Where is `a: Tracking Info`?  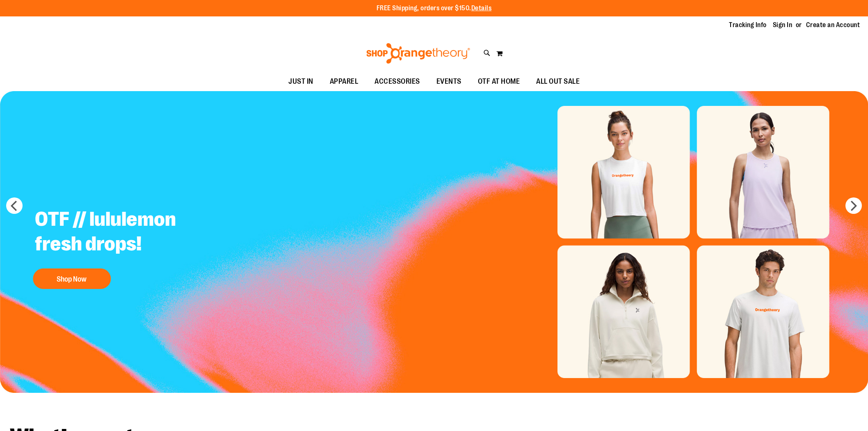 a: Tracking Info is located at coordinates (748, 25).